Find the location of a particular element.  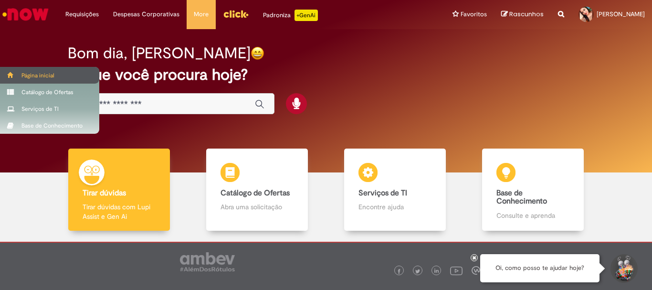

img: logo_footer_workplace.png is located at coordinates (476, 270).